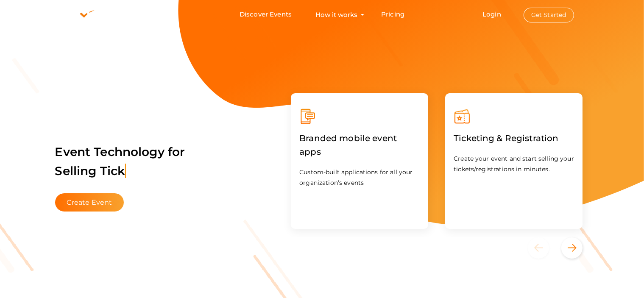 The width and height of the screenshot is (644, 298). Describe the element at coordinates (506, 139) in the screenshot. I see `a: Ticketing & Registration` at that location.